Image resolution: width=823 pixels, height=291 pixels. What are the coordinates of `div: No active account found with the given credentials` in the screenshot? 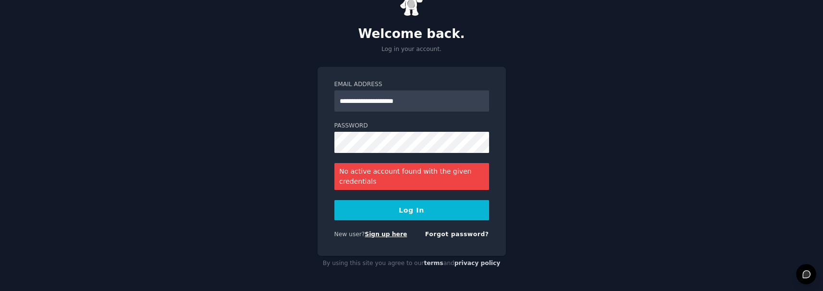 It's located at (412, 176).